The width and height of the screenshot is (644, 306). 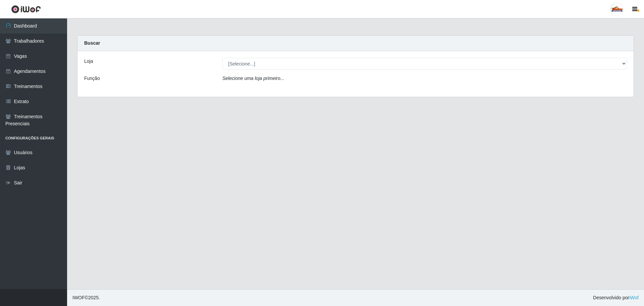 What do you see at coordinates (78, 297) in the screenshot?
I see `span: IWOF` at bounding box center [78, 297].